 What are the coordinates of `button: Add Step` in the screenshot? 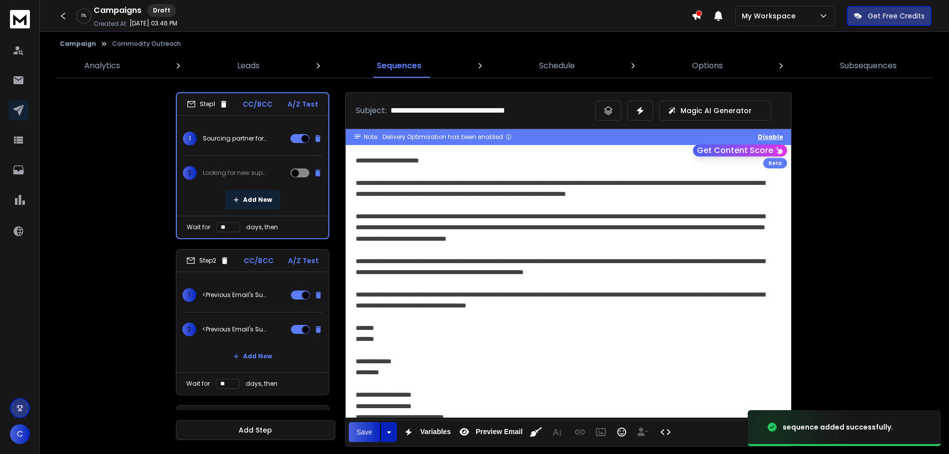 It's located at (256, 430).